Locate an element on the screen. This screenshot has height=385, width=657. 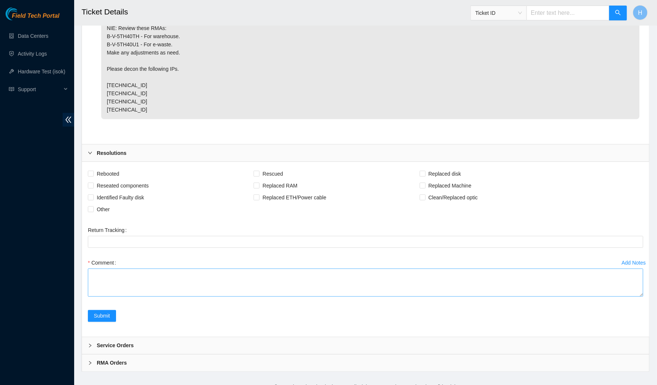
span: Rebooted is located at coordinates (108, 174).